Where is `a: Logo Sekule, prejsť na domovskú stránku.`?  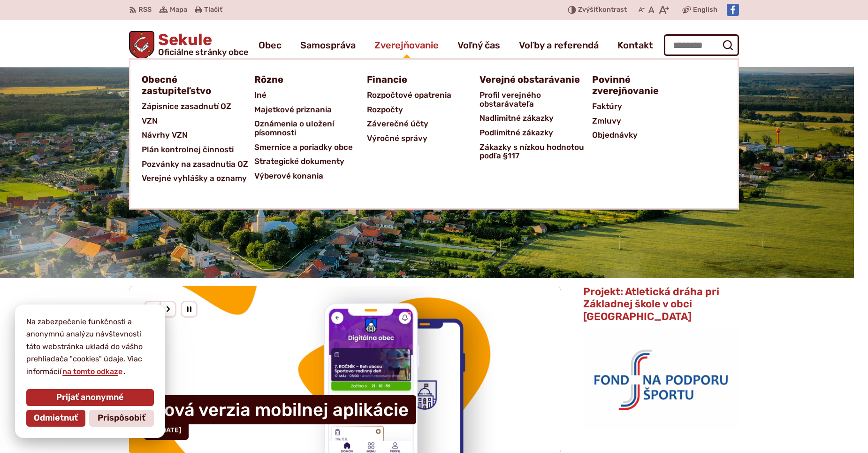
a: Logo Sekule, prejsť na domovskú stránku. is located at coordinates (189, 45).